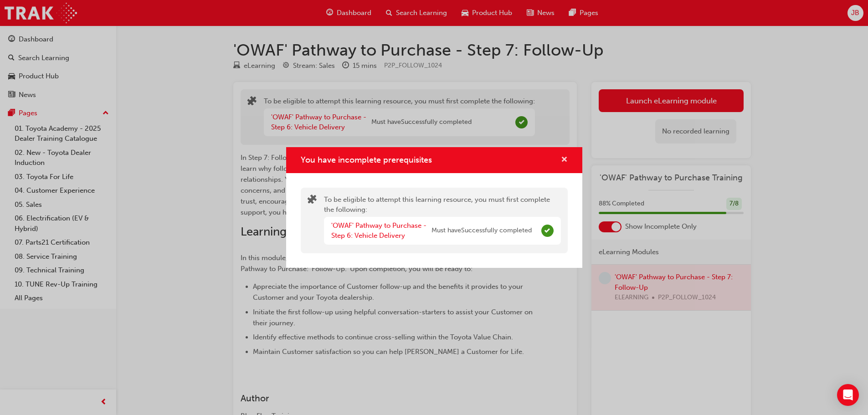 Image resolution: width=868 pixels, height=415 pixels. Describe the element at coordinates (366, 160) in the screenshot. I see `span: You have incomplete prerequisites` at that location.